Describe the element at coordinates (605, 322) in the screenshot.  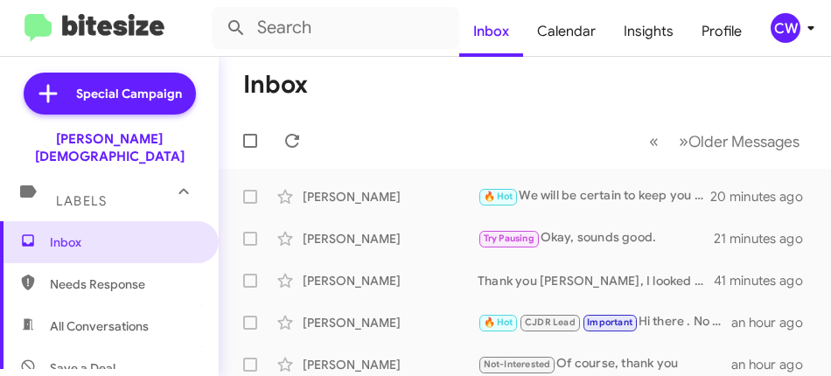
I see `div: Hi there . No worries. Can you send me the buyers order so I can have a look and see if I can mat...` at that location.